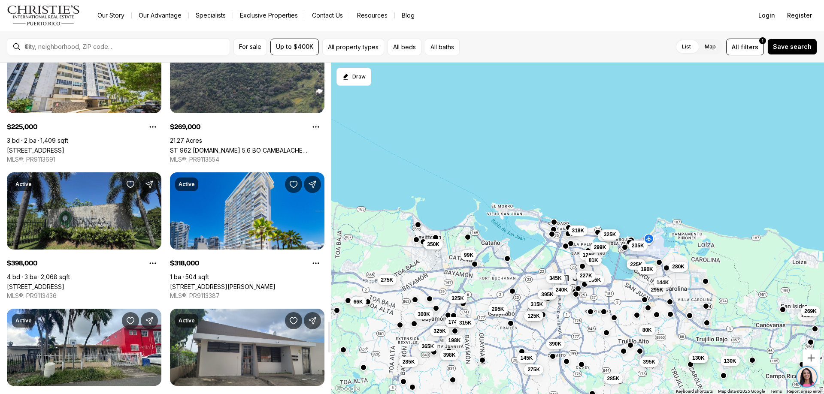 This screenshot has width=824, height=394. Describe the element at coordinates (807, 316) in the screenshot. I see `span: 155K` at that location.